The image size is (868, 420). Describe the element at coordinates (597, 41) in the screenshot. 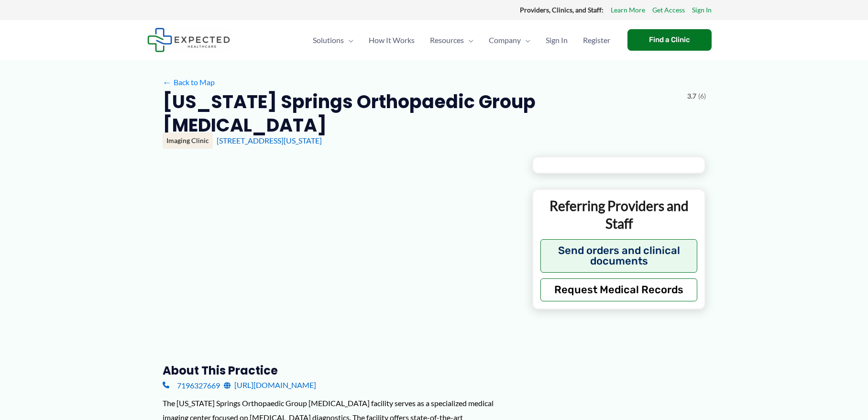

I see `a: Register` at that location.